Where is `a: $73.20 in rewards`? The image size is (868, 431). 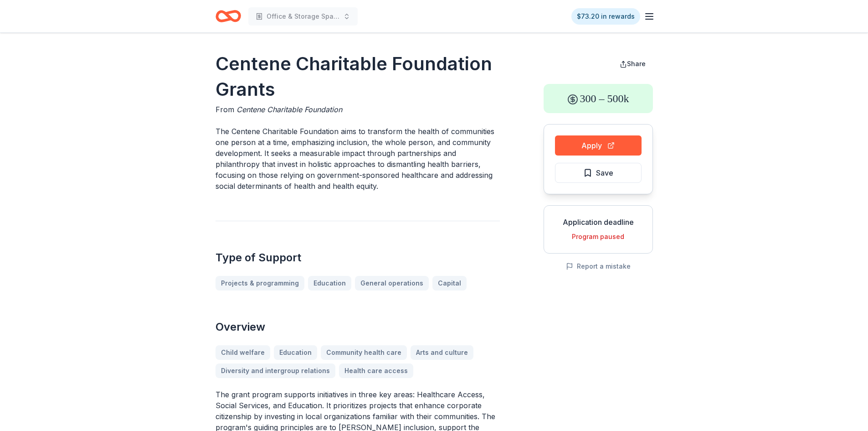 a: $73.20 in rewards is located at coordinates (606, 17).